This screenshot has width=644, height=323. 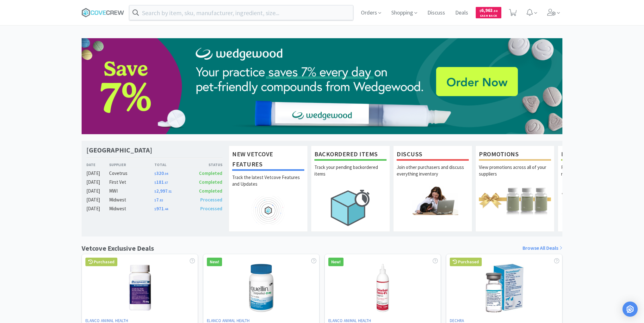 What do you see at coordinates (433, 155) in the screenshot?
I see `h1: Discuss` at bounding box center [433, 155].